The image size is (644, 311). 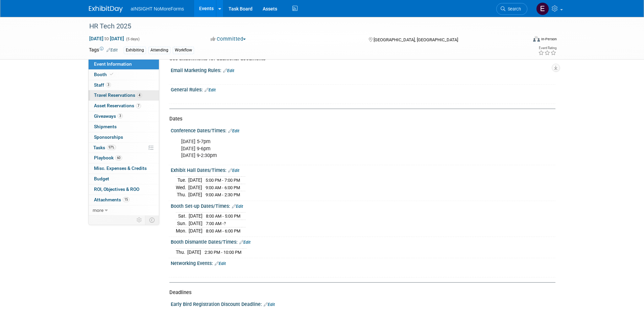 What do you see at coordinates (139, 95) in the screenshot?
I see `span: 4` at bounding box center [139, 95].